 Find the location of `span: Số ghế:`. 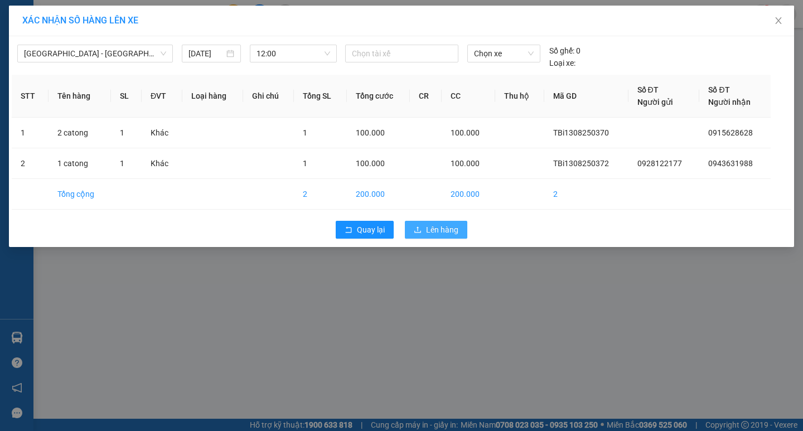

span: Số ghế: is located at coordinates (561, 51).